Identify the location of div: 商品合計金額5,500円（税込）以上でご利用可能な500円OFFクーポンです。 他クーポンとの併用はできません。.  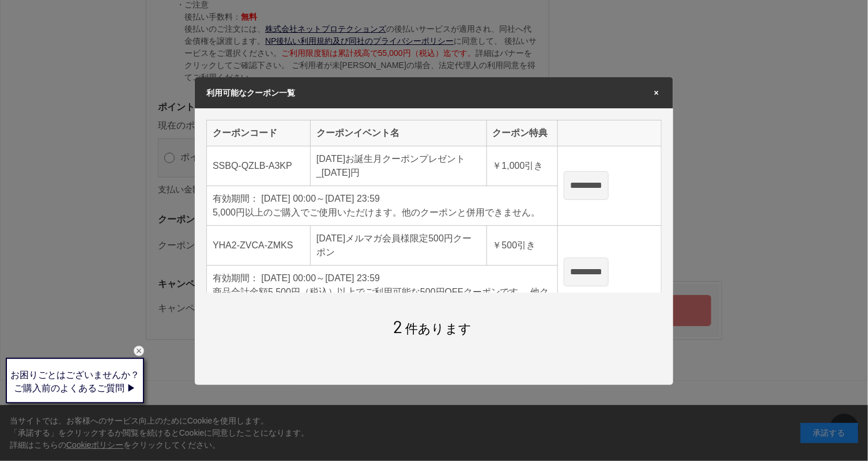
(382, 299).